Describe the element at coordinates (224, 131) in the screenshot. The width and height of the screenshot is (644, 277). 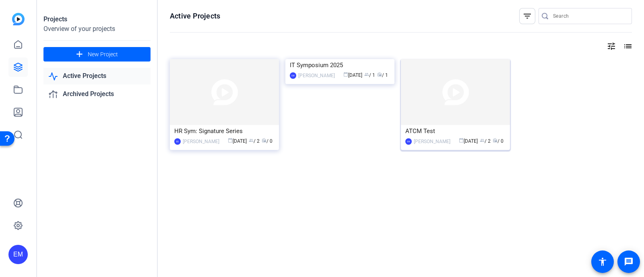
I see `div: HR Sym: Signature Series` at that location.